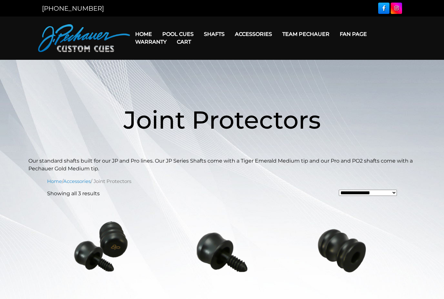 The image size is (444, 299). What do you see at coordinates (214, 34) in the screenshot?
I see `a: Shafts` at bounding box center [214, 34].